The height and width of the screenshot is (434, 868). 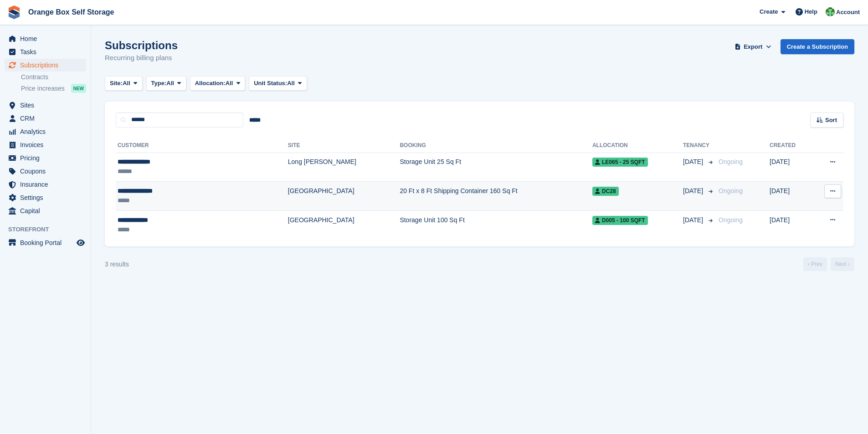 I want to click on td: 20 Ft x 8 Ft Shipping Container 160 Sq Ft, so click(x=495, y=197).